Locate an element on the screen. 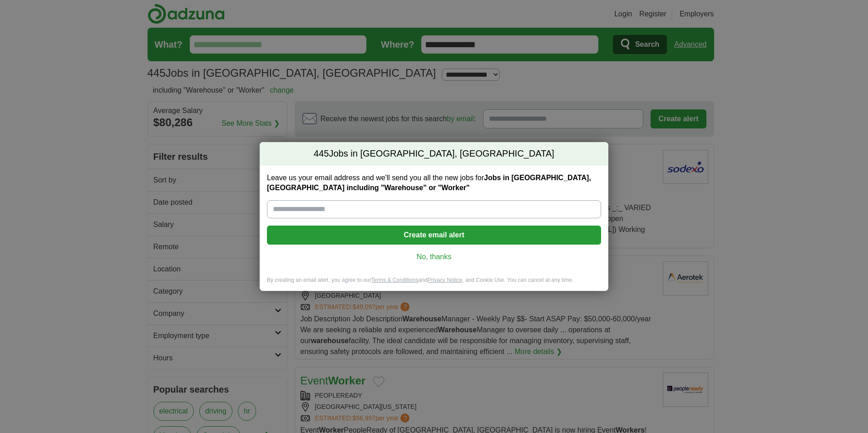 This screenshot has width=868, height=433. a: No, thanks is located at coordinates (434, 257).